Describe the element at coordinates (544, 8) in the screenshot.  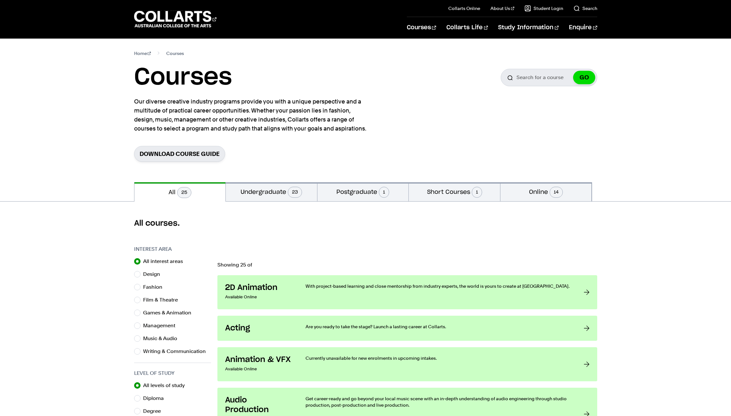
I see `a: Student Login` at that location.